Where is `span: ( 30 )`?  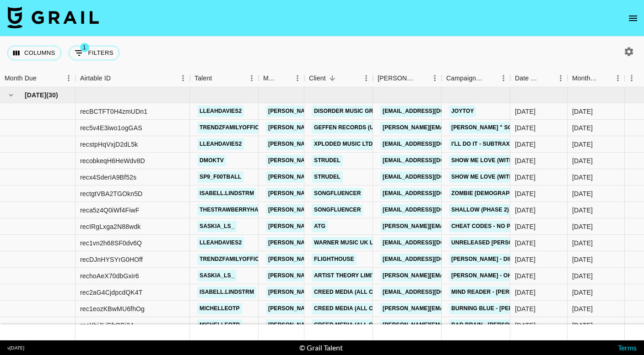 span: ( 30 ) is located at coordinates (52, 95).